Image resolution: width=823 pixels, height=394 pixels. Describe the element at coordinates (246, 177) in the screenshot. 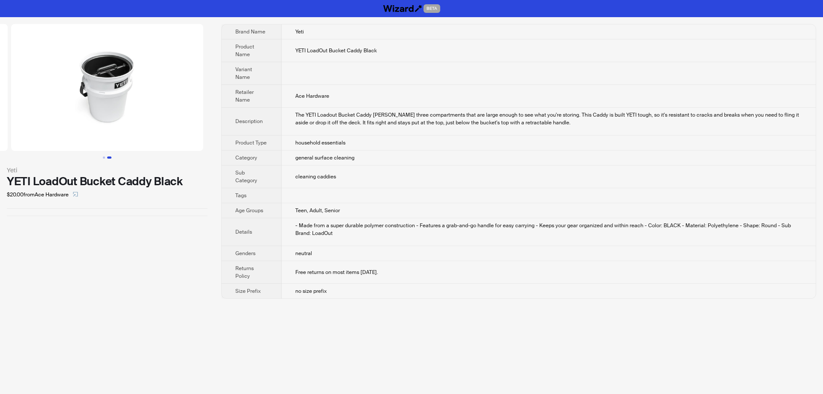

I see `span: Sub Category` at that location.